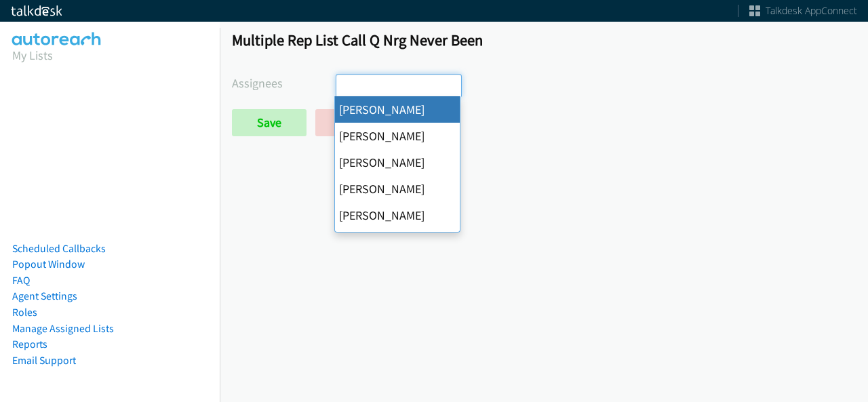  Describe the element at coordinates (21, 280) in the screenshot. I see `a: FAQ` at that location.